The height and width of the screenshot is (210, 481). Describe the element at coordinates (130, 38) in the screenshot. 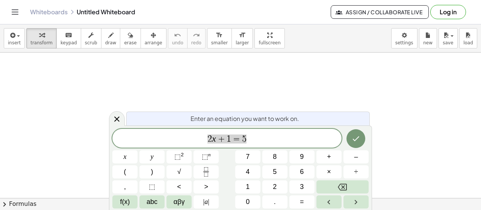

I see `button: erase` at that location.